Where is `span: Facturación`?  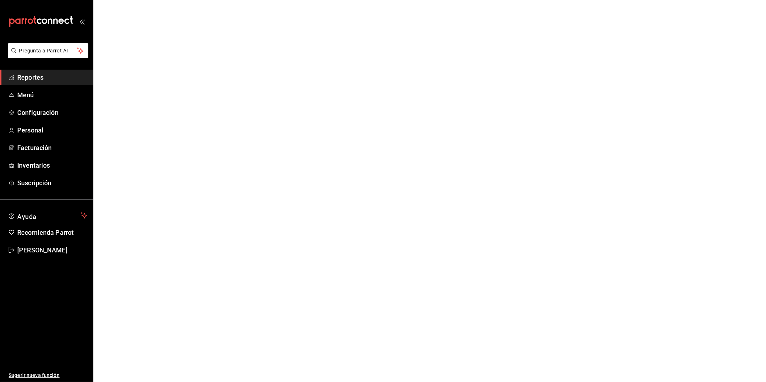 span: Facturación is located at coordinates (52, 148).